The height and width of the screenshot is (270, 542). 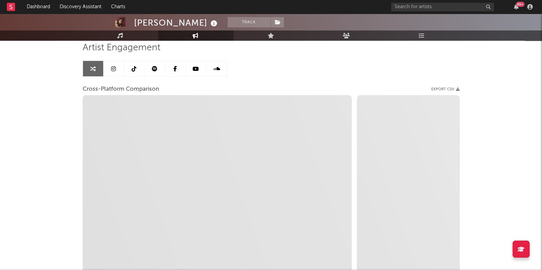 I want to click on button: Track, so click(x=249, y=22).